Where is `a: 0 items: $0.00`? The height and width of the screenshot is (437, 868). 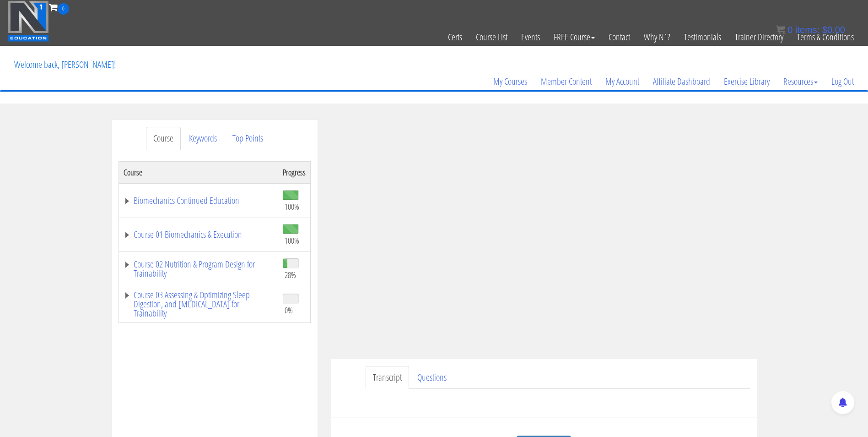
a: 0 items: $0.00 is located at coordinates (810, 30).